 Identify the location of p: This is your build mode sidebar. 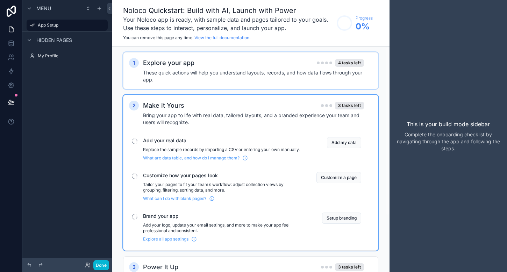
(448, 124).